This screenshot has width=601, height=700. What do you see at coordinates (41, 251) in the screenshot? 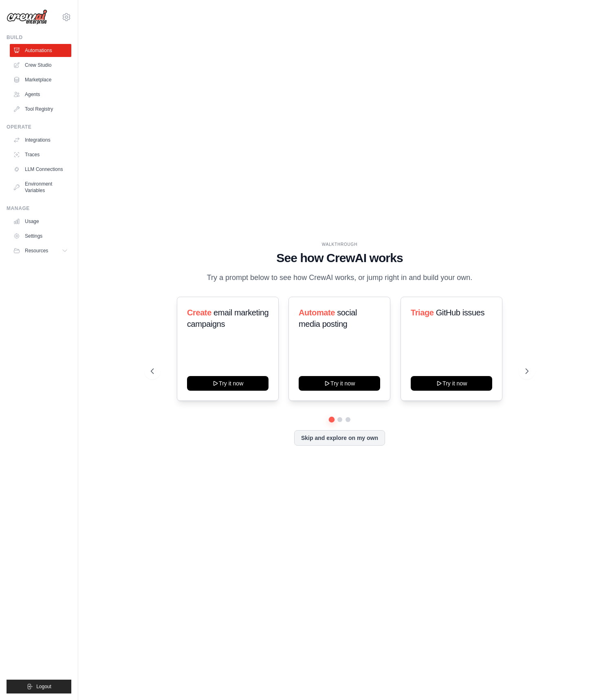
I see `button: Resources` at bounding box center [41, 251].